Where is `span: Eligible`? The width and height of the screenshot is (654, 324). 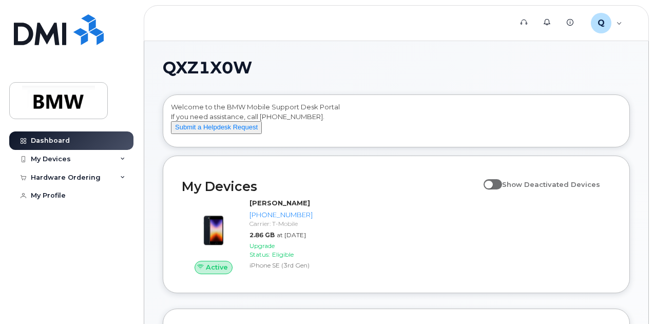
span: Eligible is located at coordinates (283, 254).